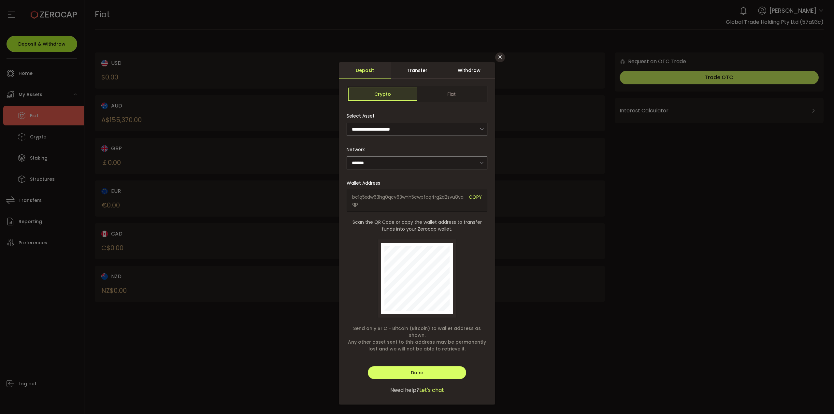  I want to click on span: Done, so click(417, 373).